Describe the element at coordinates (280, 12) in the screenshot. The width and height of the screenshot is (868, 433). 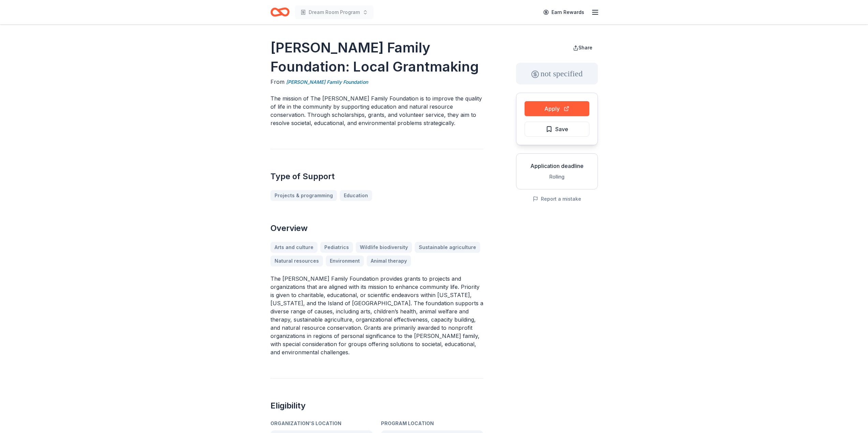
I see `a: Home` at that location.